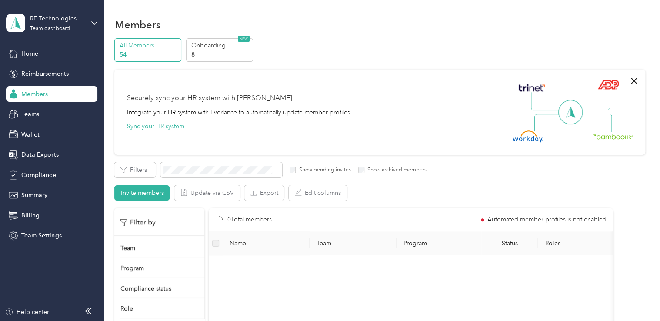 Image resolution: width=660 pixels, height=321 pixels. Describe the element at coordinates (30, 53) in the screenshot. I see `span: Home` at that location.